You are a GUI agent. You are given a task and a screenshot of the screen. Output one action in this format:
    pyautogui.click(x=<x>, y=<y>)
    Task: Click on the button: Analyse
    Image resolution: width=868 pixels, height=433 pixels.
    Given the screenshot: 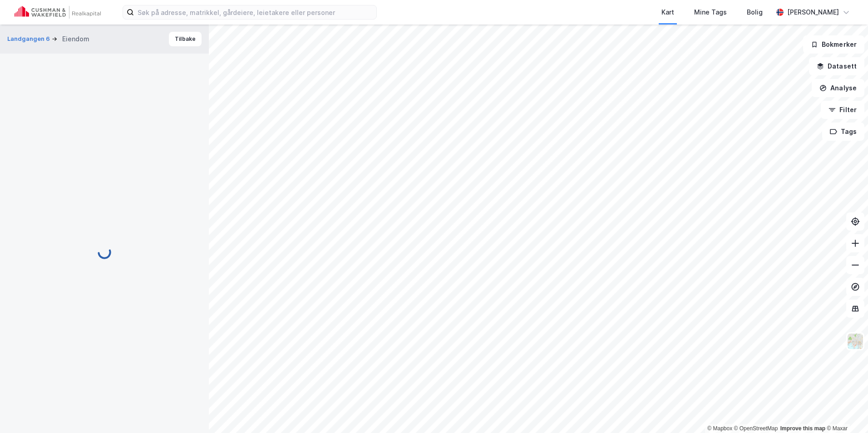 What is the action you would take?
    pyautogui.click(x=838, y=88)
    